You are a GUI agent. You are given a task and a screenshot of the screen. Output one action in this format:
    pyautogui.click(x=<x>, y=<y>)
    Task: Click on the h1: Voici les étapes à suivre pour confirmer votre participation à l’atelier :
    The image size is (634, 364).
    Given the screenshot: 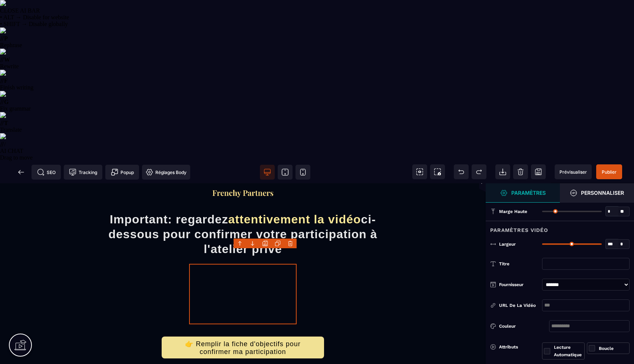 What is the action you would take?
    pyautogui.click(x=243, y=236)
    